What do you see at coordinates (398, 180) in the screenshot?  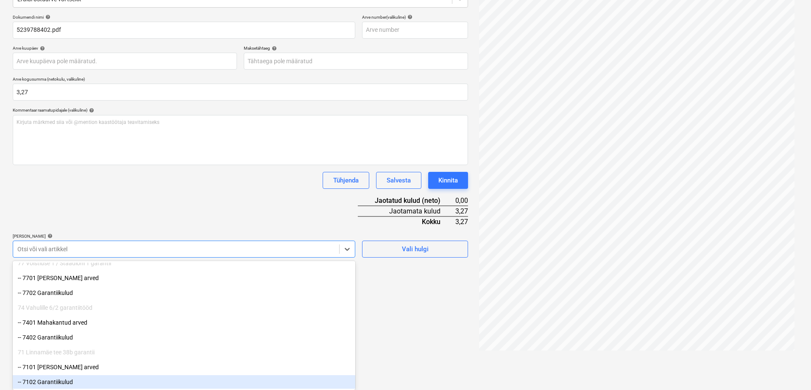 I see `div: Salvesta` at bounding box center [398, 180].